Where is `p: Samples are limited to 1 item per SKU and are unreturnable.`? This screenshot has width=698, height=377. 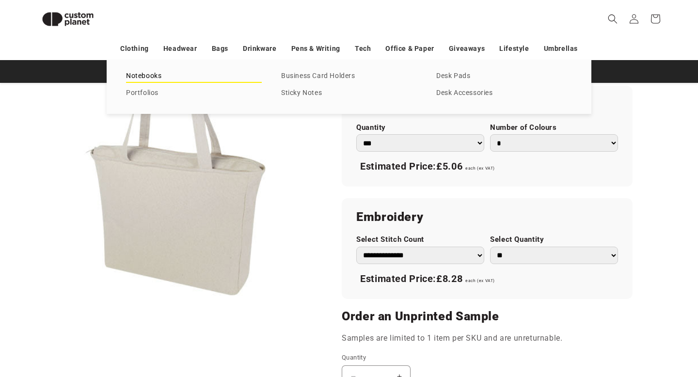 p: Samples are limited to 1 item per SKU and are unreturnable. is located at coordinates (487, 338).